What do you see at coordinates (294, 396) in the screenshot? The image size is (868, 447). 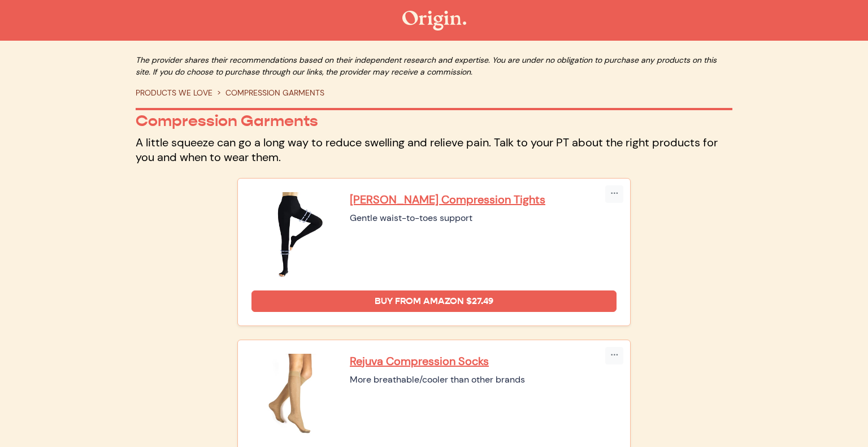 I see `img: Rejuva Compression Socks` at bounding box center [294, 396].